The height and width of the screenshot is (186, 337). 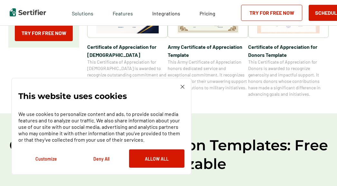 What do you see at coordinates (208, 51) in the screenshot?
I see `span: Army Certificate of Appreciation​ Template` at bounding box center [208, 51].